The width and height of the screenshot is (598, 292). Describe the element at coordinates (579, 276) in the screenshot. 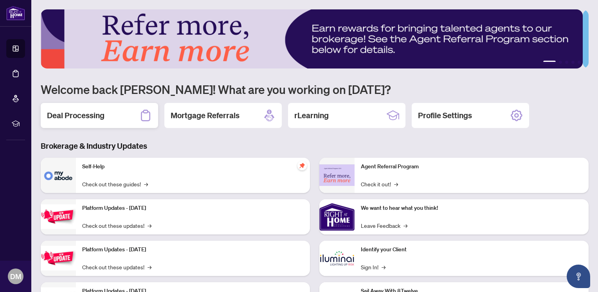

I see `button: Open asap` at that location.